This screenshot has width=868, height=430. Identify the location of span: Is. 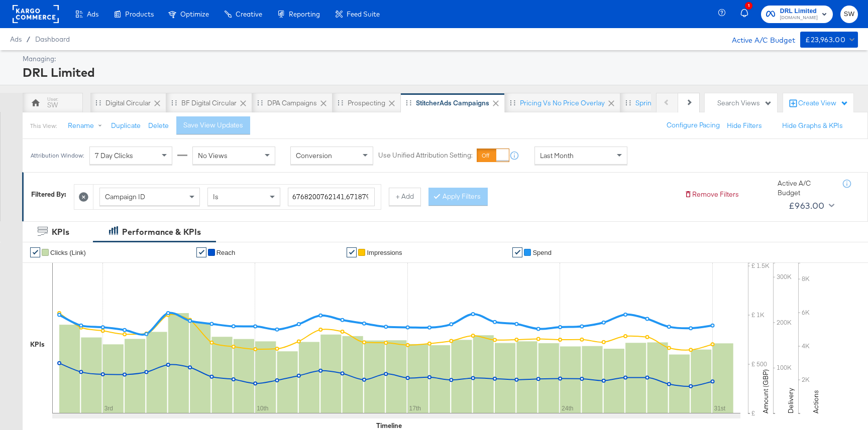
(215, 197).